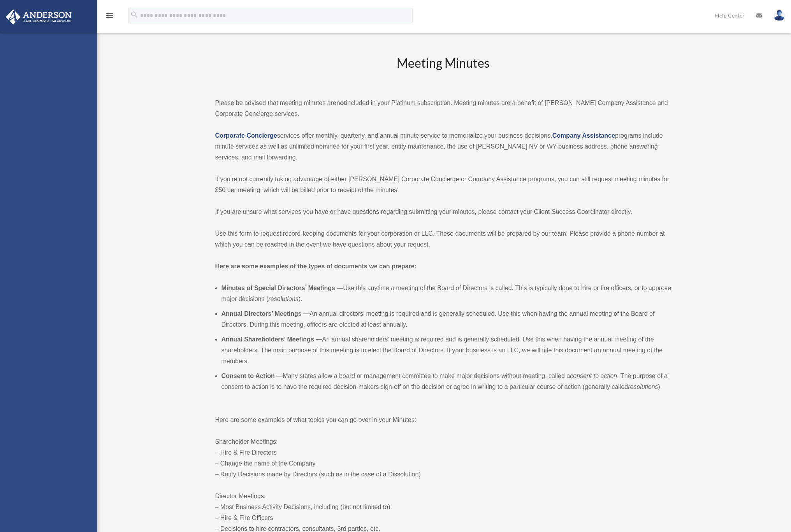 This screenshot has width=791, height=532. What do you see at coordinates (253, 376) in the screenshot?
I see `b: Consent to Action —` at bounding box center [253, 376].